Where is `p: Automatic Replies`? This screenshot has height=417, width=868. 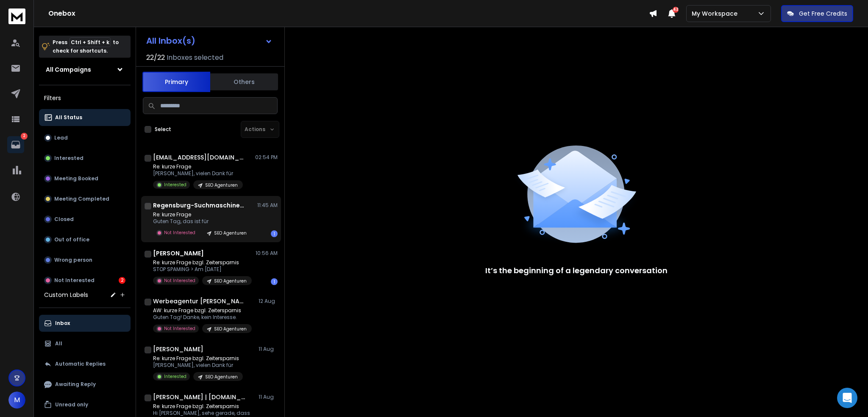
p: Automatic Replies is located at coordinates (80, 364).